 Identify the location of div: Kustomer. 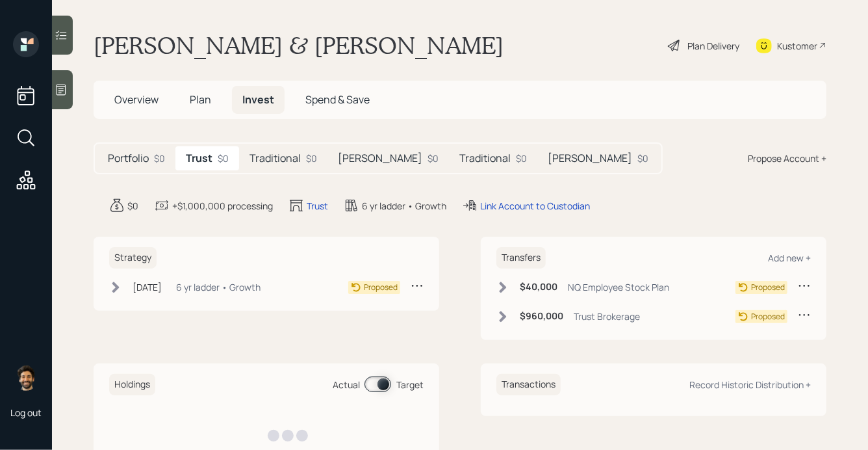
(798, 46).